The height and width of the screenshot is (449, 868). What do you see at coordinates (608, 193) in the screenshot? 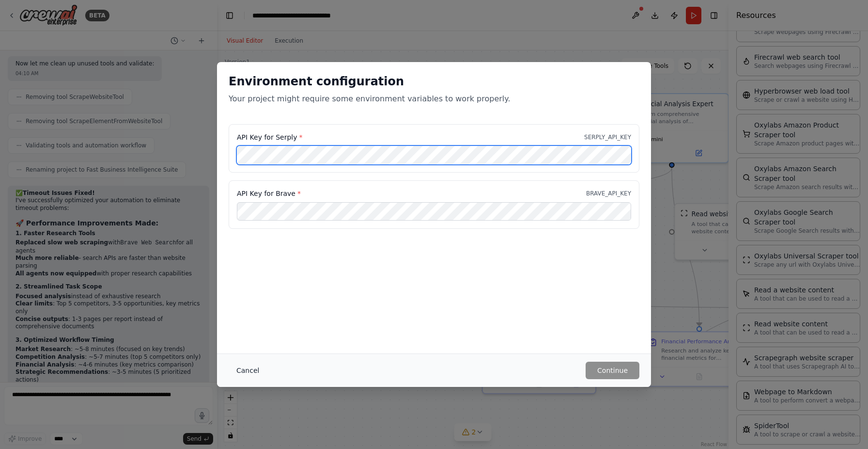
I see `p: BRAVE_API_KEY` at bounding box center [608, 193].